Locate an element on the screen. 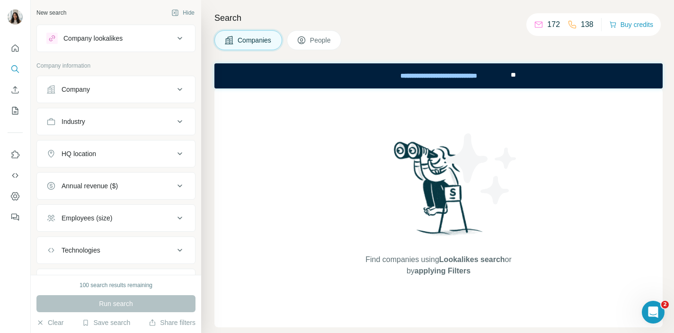  button: Keywords is located at coordinates (116, 283).